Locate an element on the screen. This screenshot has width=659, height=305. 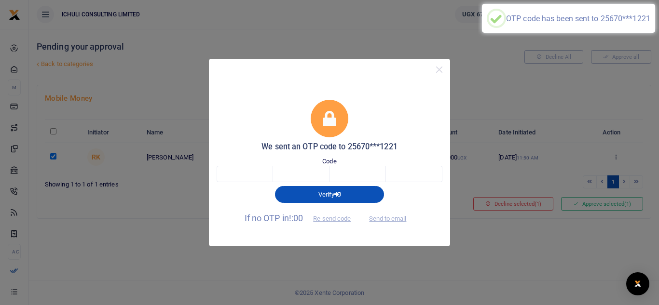
span: !:00 is located at coordinates (296, 218).